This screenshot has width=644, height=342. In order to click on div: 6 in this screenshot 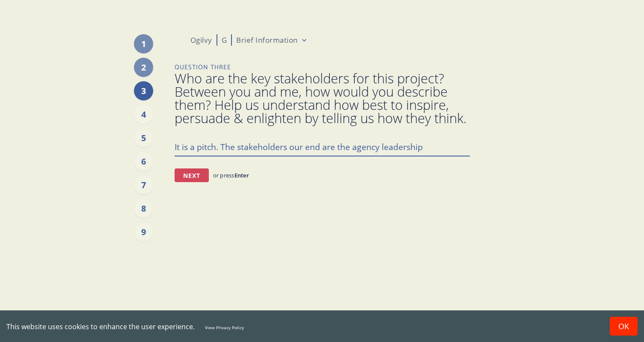, I will do `click(143, 161)`.